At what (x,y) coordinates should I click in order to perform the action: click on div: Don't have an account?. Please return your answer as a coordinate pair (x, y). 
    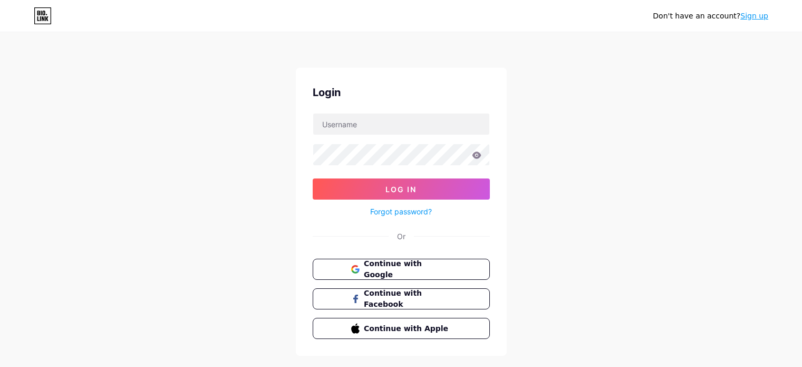
    Looking at the image, I should click on (710, 16).